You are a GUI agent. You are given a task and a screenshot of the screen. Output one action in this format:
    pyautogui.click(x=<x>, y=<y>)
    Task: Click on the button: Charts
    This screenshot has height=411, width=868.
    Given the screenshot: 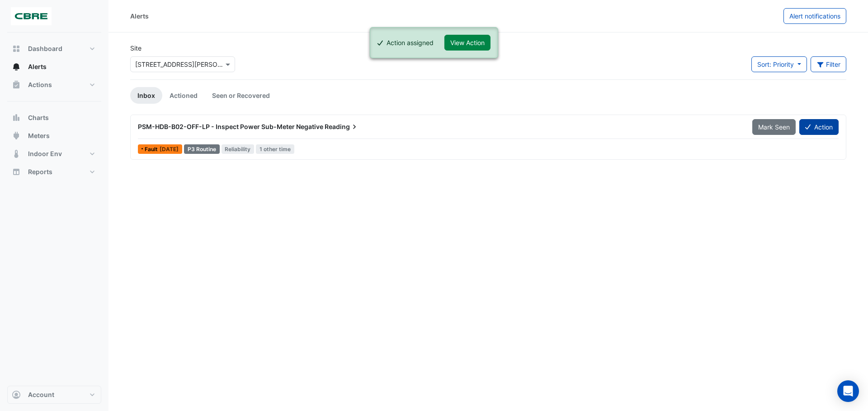 What is the action you would take?
    pyautogui.click(x=55, y=118)
    